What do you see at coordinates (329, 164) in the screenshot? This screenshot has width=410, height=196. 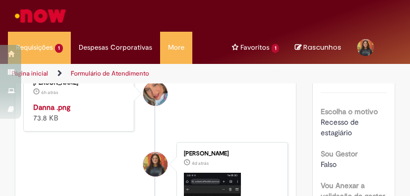 I see `span: Falso` at bounding box center [329, 164].